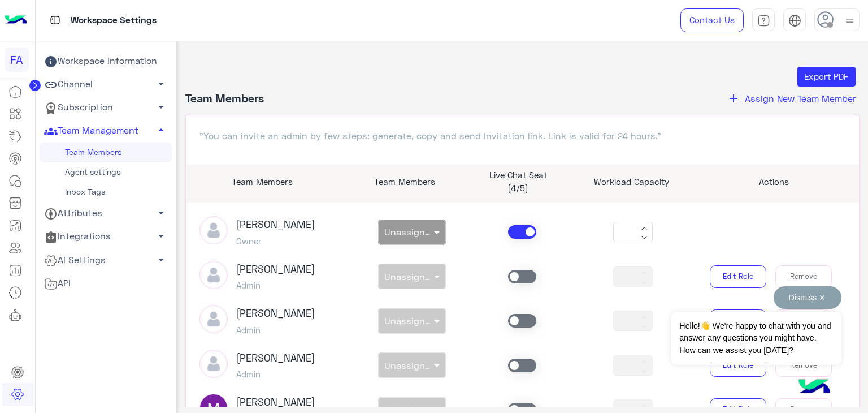 The width and height of the screenshot is (868, 413). Describe the element at coordinates (764, 21) in the screenshot. I see `a: tab` at that location.